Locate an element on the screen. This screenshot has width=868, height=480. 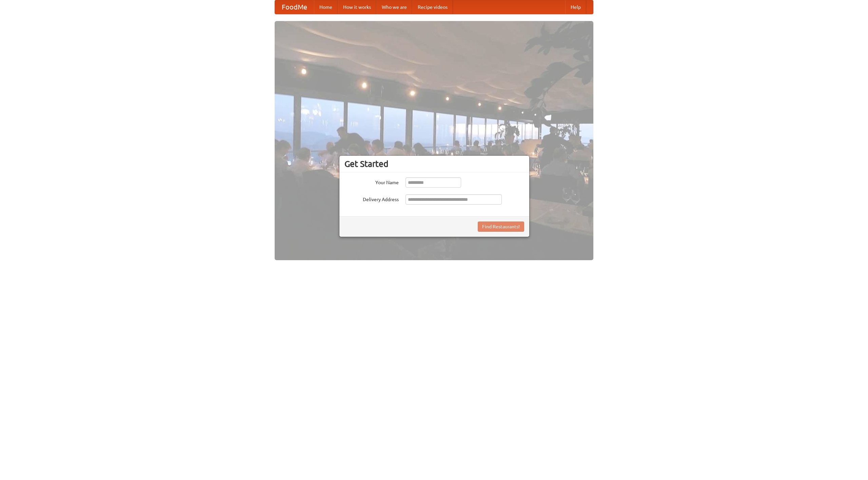
h3: Get Started is located at coordinates (435, 163).